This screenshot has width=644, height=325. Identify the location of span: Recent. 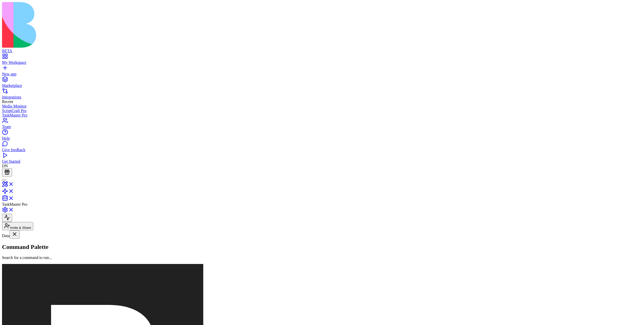
(7, 102).